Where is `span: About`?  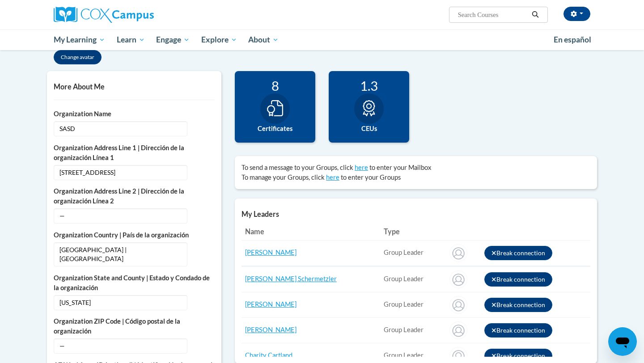 span: About is located at coordinates (263, 40).